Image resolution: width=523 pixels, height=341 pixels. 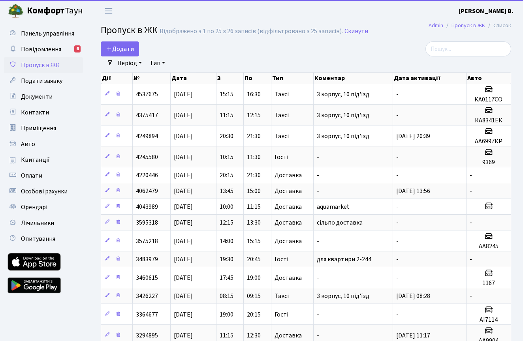 What do you see at coordinates (489, 162) in the screenshot?
I see `h5: 9369` at bounding box center [489, 162].